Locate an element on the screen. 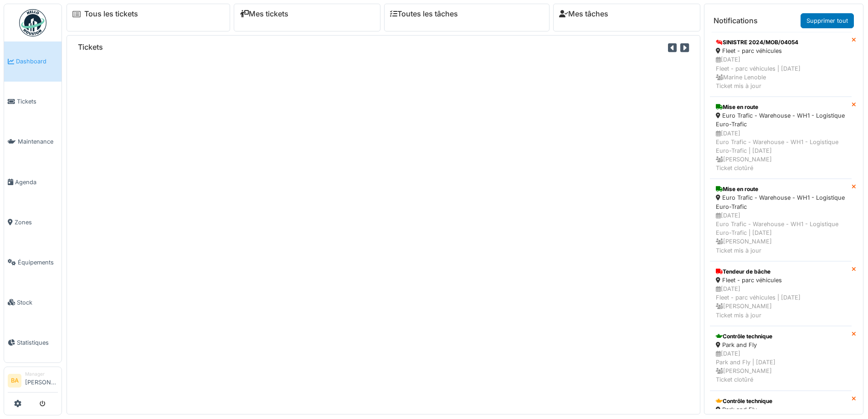 The width and height of the screenshot is (868, 419). span: Tickets is located at coordinates (38, 101).